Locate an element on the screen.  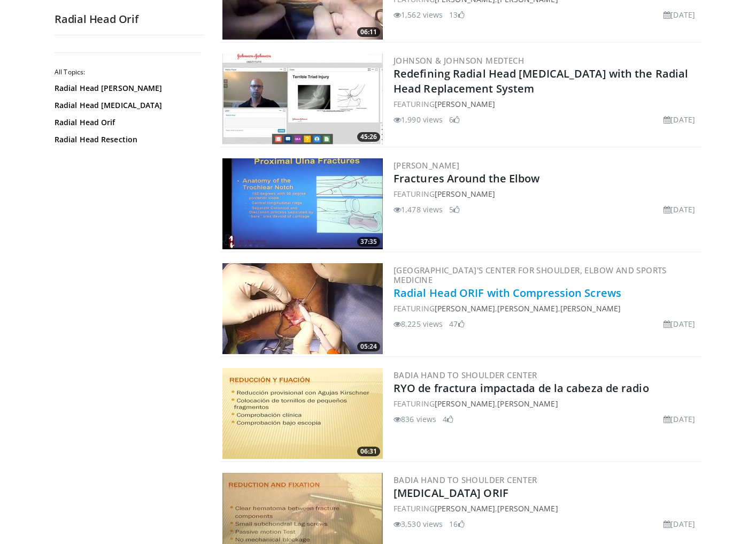
div: FEATURING , , is located at coordinates (547, 308).